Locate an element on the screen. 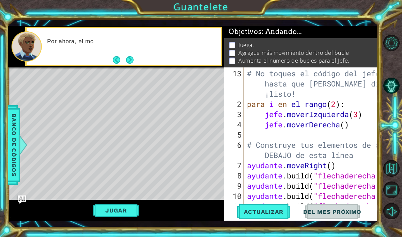 The width and height of the screenshot is (402, 237). font: 8 is located at coordinates (239, 175).